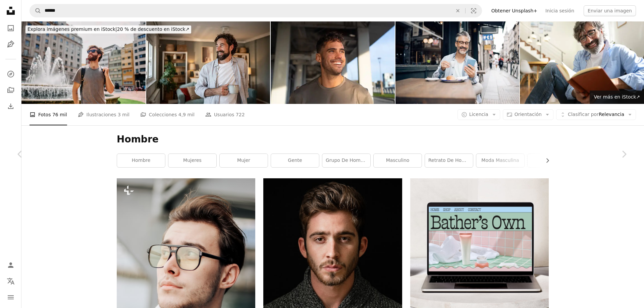  I want to click on button: Enviar una imagen, so click(610, 11).